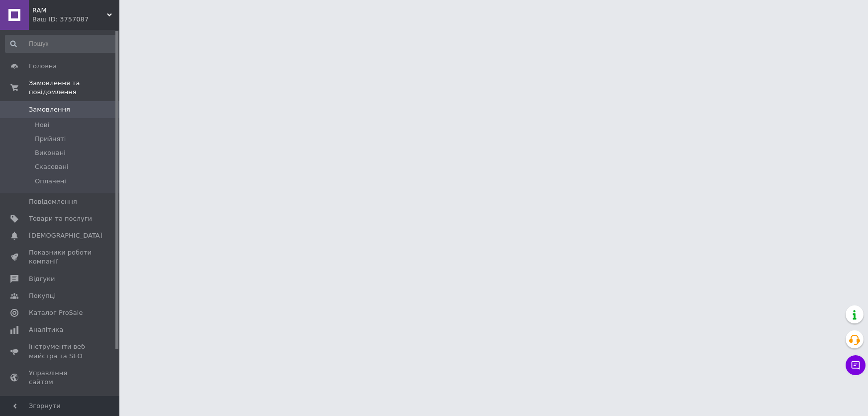 The image size is (868, 416). Describe the element at coordinates (50, 153) in the screenshot. I see `span: Виконані` at that location.